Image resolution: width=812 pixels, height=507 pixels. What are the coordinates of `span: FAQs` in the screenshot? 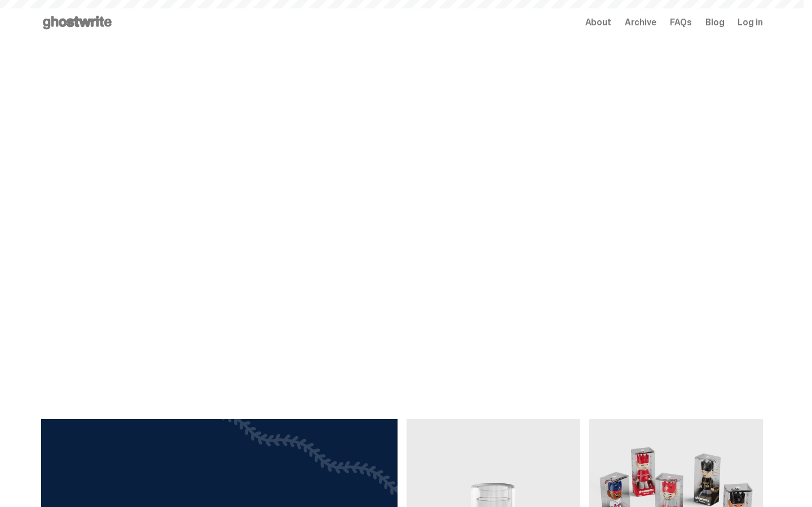 It's located at (680, 23).